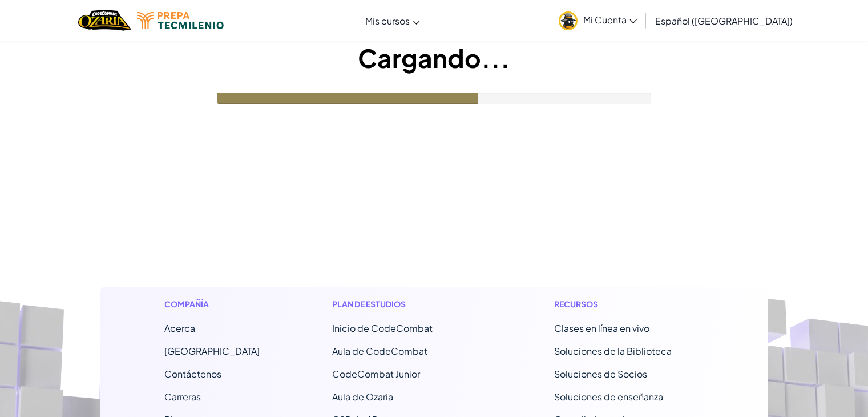  What do you see at coordinates (362, 396) in the screenshot?
I see `font: Aula de Ozaria` at bounding box center [362, 396].